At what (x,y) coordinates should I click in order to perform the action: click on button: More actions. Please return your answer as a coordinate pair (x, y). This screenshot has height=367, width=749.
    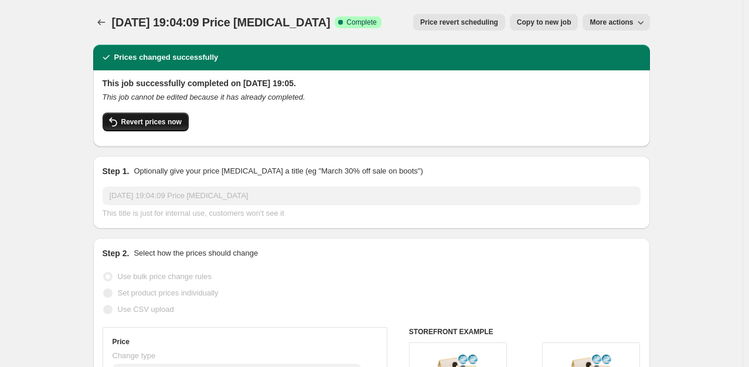
    Looking at the image, I should click on (616, 22).